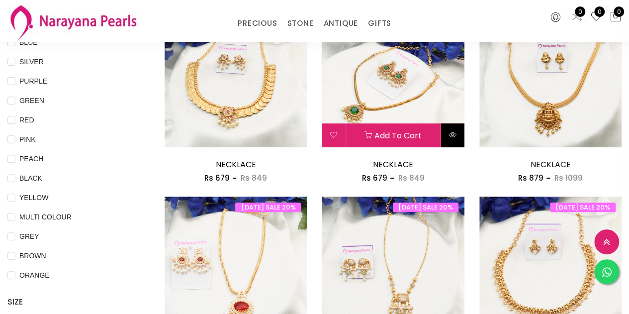  I want to click on button: Quick View, so click(453, 135).